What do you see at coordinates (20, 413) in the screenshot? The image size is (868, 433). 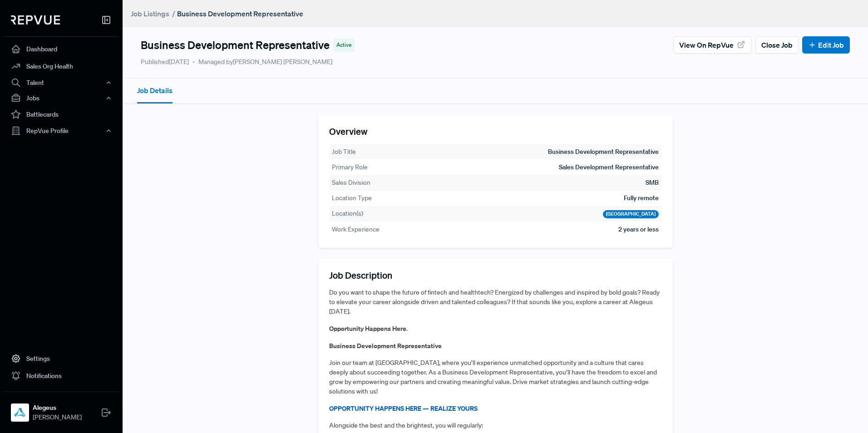 I see `img: Alegeus` at bounding box center [20, 413].